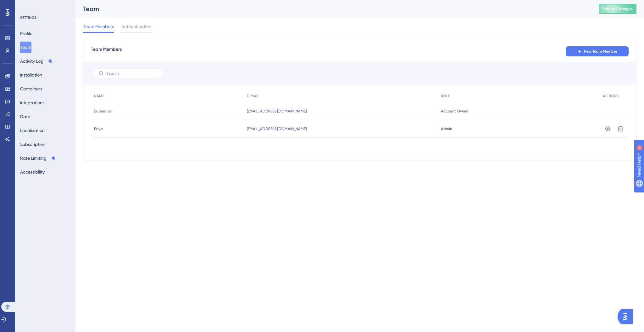 The width and height of the screenshot is (644, 332). Describe the element at coordinates (99, 96) in the screenshot. I see `span: NAME` at that location.